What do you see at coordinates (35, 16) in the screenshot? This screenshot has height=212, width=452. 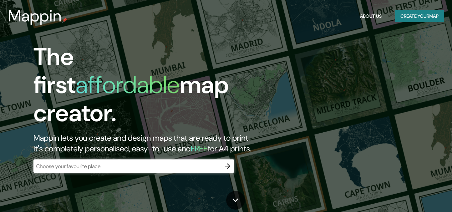 I see `h3: Mappin` at bounding box center [35, 16].